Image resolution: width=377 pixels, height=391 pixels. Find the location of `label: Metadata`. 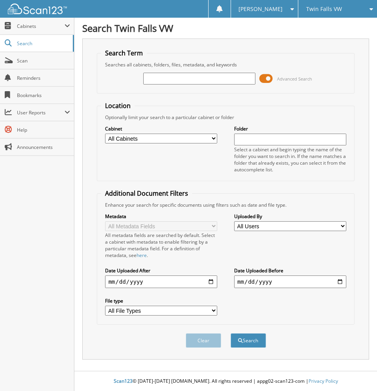

label: Metadata is located at coordinates (161, 216).